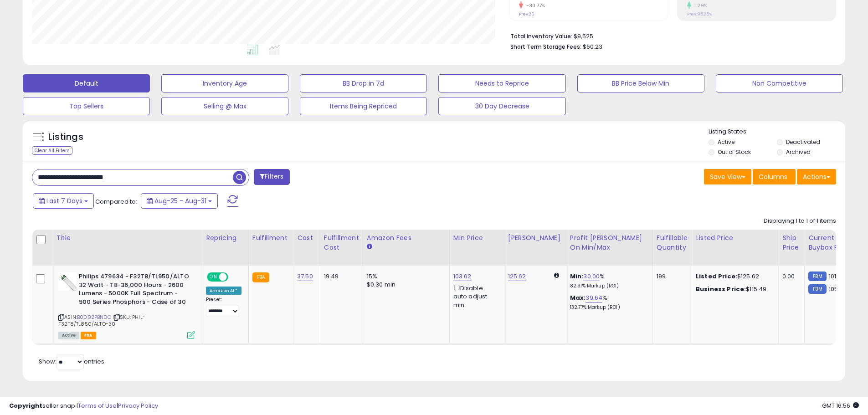  I want to click on div: Current Buybox Price, so click(832, 243).